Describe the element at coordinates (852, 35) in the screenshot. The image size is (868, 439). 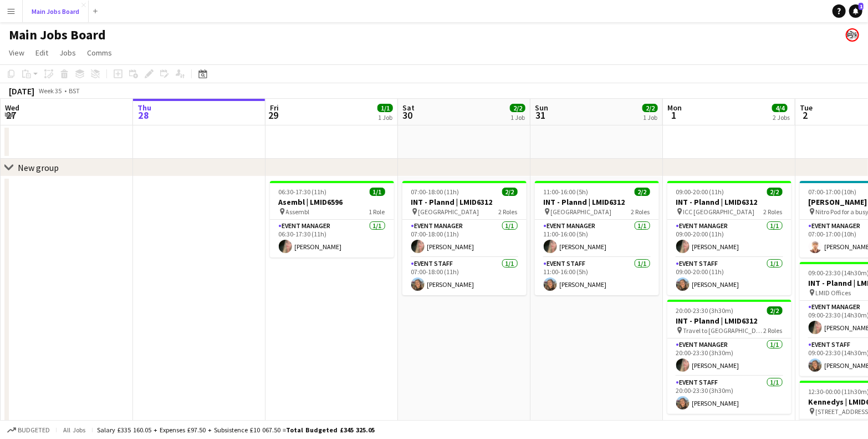
I see `app-user-avatar: Alanya O'Donnell` at that location.